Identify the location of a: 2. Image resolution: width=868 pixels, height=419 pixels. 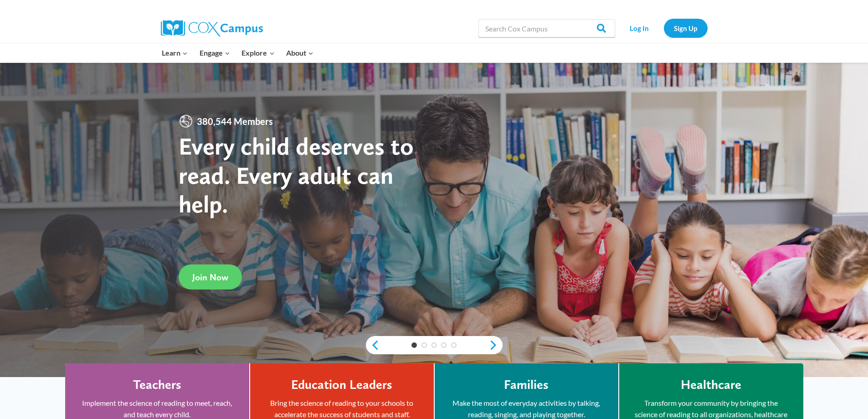
(425, 345).